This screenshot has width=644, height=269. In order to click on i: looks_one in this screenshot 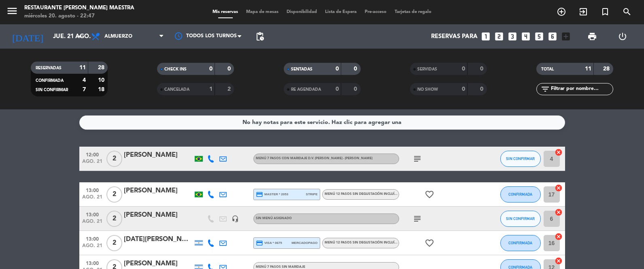, I will do `click(486, 36)`.